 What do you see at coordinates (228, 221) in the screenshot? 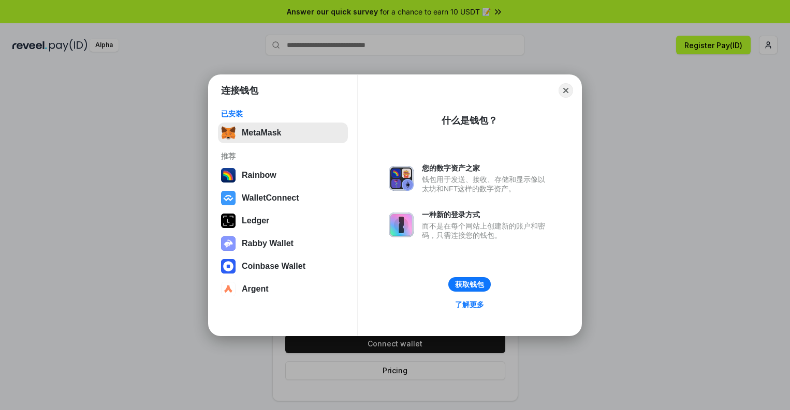
I see `img: svg+xml,%3Csvg%20xmlns%3D%22http%3A%2F%2Fwww.w3.org%2F2000%2Fsvg%22%20width%3D%2228%22%20height%3...` at bounding box center [228, 221].